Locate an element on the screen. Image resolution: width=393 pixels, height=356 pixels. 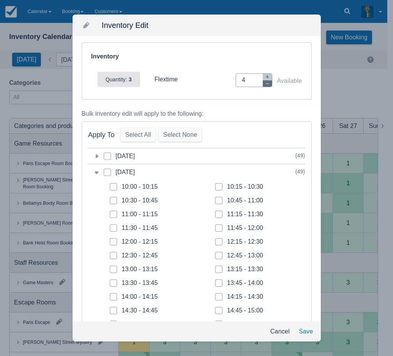
div: 10:45 - 11:00 is located at coordinates (245, 200).